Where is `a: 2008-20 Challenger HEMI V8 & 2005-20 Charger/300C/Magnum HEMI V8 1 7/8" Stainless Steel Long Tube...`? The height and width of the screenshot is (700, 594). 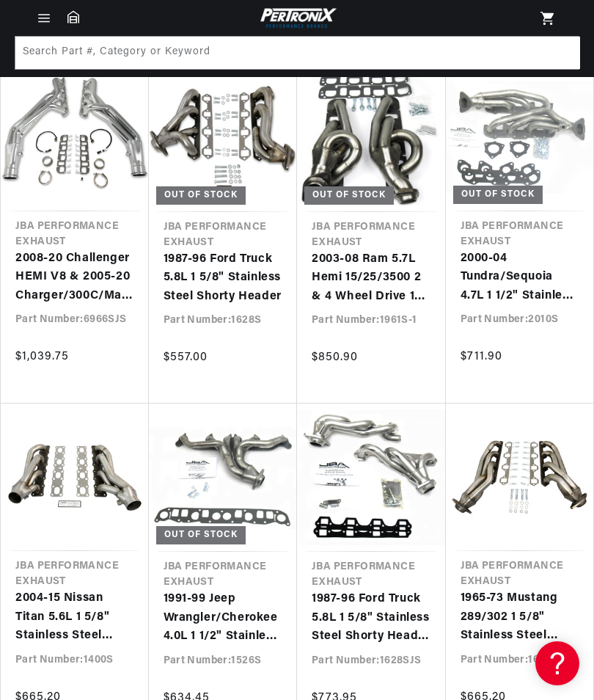 a: 2008-20 Challenger HEMI V8 & 2005-20 Charger/300C/Magnum HEMI V8 1 7/8" Stainless Steel Long Tube... is located at coordinates (75, 277).